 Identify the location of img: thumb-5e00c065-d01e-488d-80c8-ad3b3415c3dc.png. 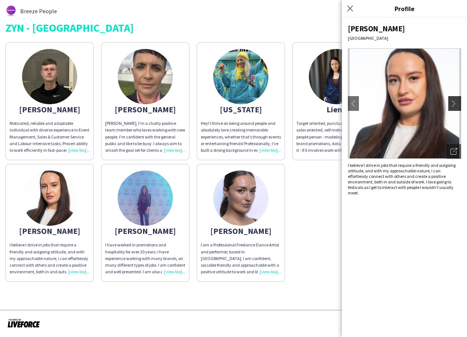
(241, 77).